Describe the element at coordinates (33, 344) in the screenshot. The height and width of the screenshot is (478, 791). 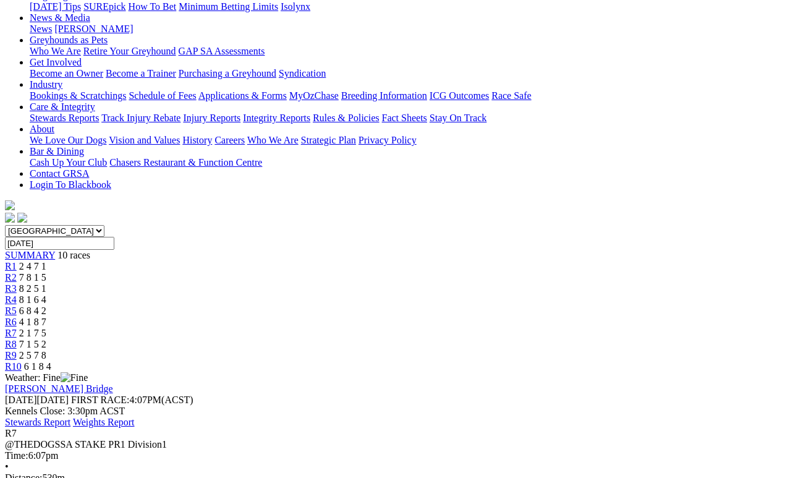
I see `span: 7 1 5 2` at that location.